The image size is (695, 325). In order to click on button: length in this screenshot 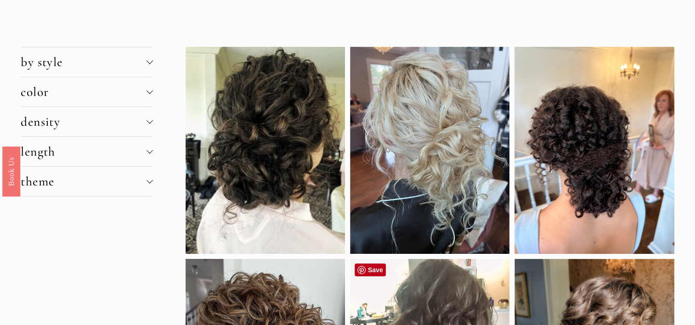, I will do `click(87, 152)`.